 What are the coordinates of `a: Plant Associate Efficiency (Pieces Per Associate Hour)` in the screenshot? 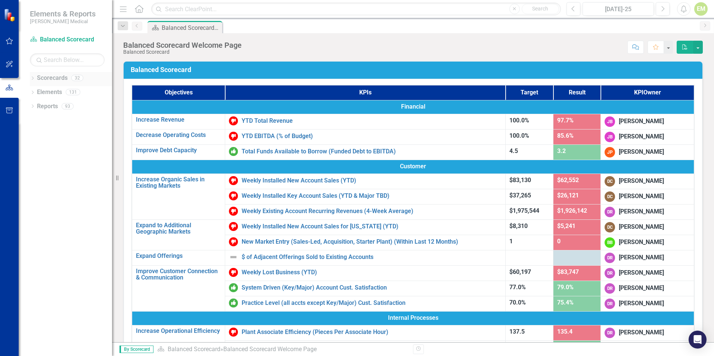 It's located at (372, 332).